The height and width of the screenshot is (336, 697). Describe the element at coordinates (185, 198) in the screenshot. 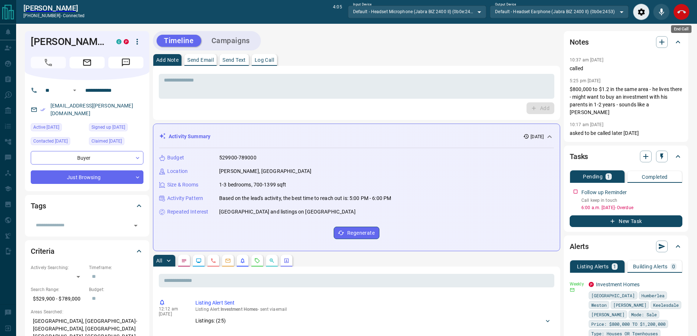

I see `p: Activity Pattern` at that location.